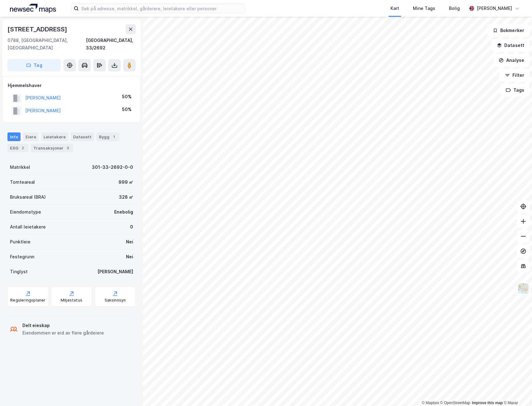 This screenshot has width=532, height=406. What do you see at coordinates (23, 148) in the screenshot?
I see `div: 2` at bounding box center [23, 148].